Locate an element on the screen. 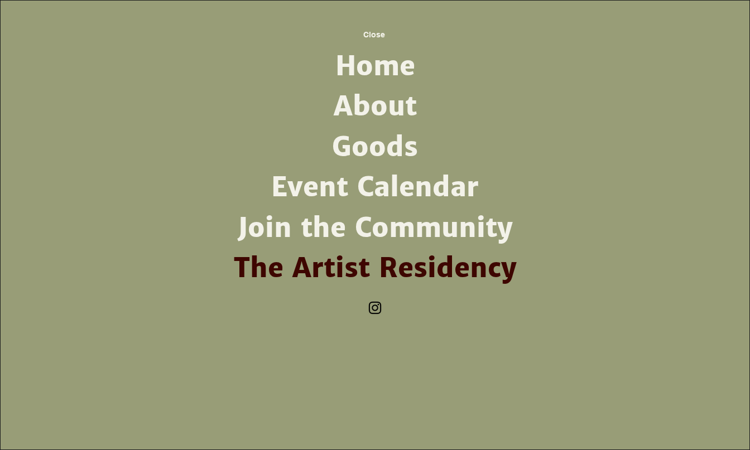 The height and width of the screenshot is (450, 750). button: Close is located at coordinates (374, 34).